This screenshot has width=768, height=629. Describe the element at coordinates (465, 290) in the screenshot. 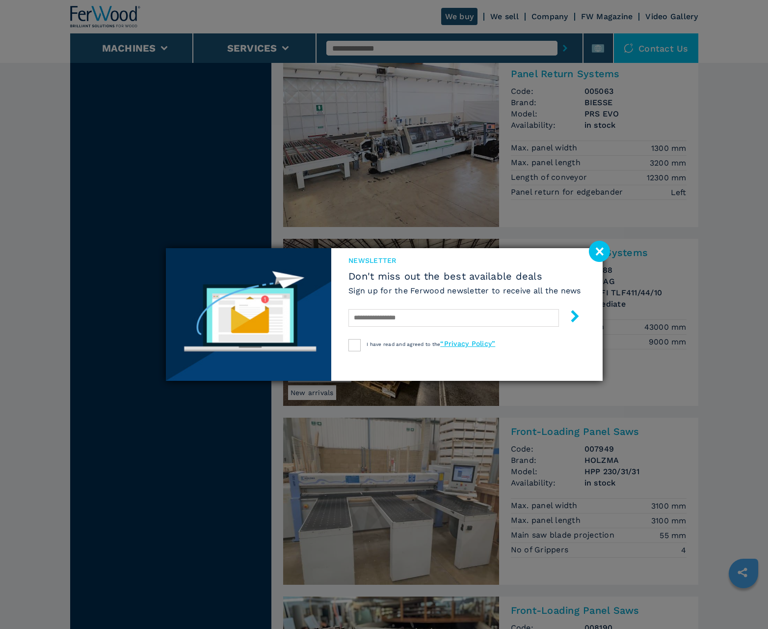

I see `h6: Sign up for the Ferwood newsletter to receive all the news` at that location.